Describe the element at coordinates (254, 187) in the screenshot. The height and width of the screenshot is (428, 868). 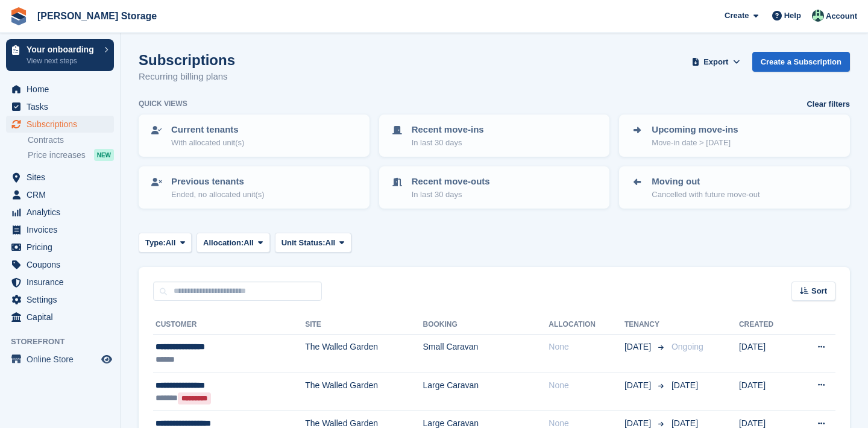
I see `a: Previous tenants Ended, no allocated unit(s)` at that location.